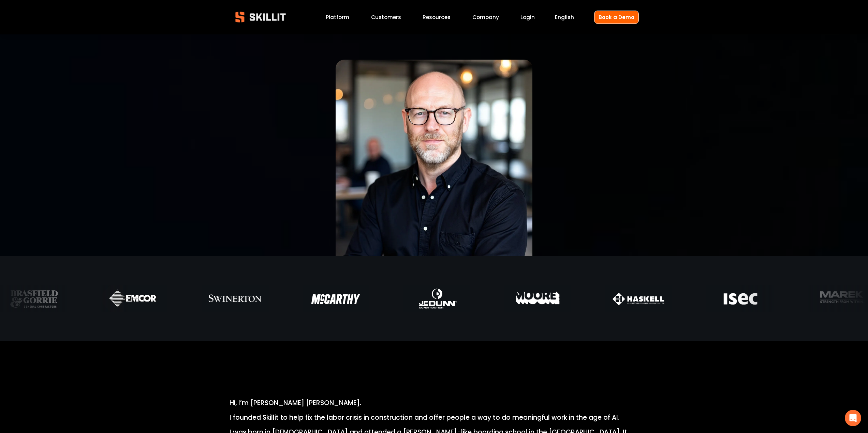 This screenshot has height=433, width=868. What do you see at coordinates (527, 17) in the screenshot?
I see `a: Login` at bounding box center [527, 17].